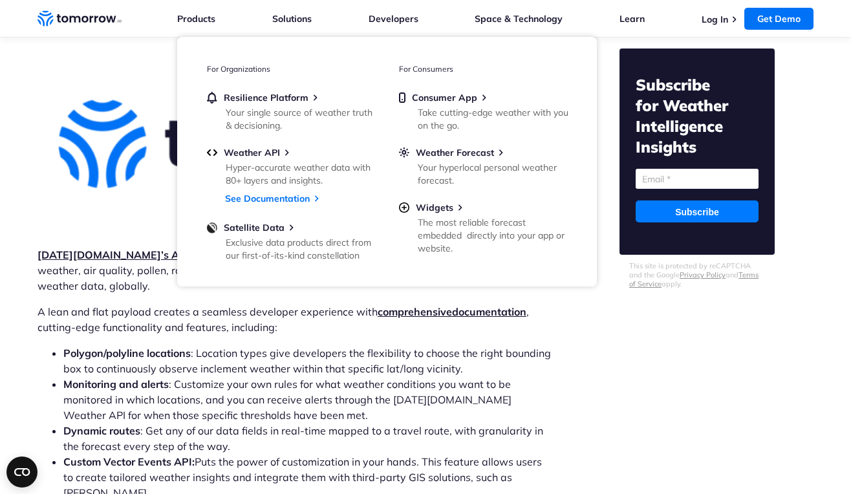 This screenshot has width=851, height=494. Describe the element at coordinates (435, 208) in the screenshot. I see `span: Widgets` at that location.